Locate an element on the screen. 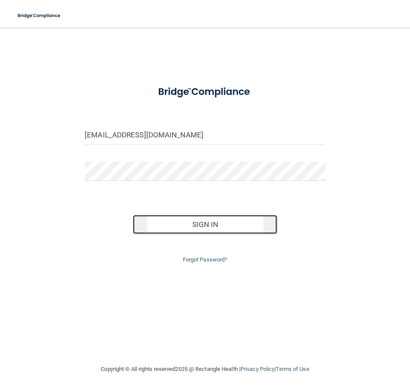 This screenshot has height=392, width=410. a: Forgot Password? is located at coordinates (205, 259).